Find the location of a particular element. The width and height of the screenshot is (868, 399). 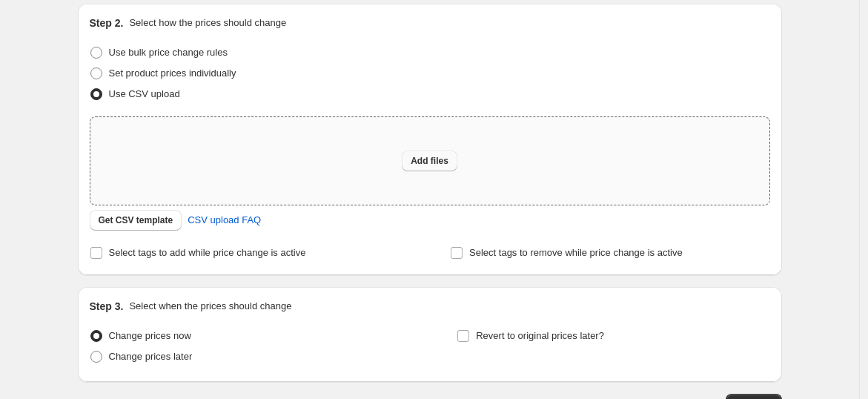

span: Change prices now is located at coordinates (150, 335).